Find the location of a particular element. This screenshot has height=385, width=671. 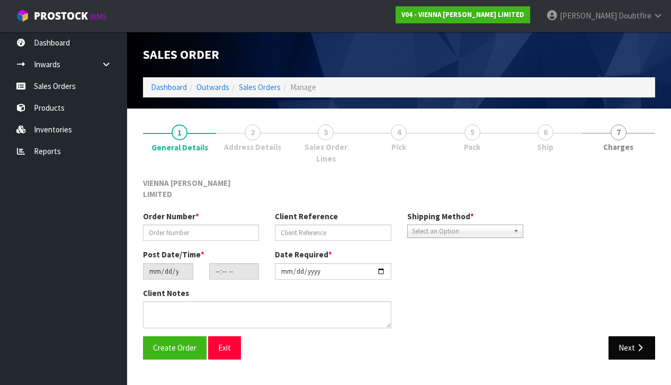

button: Create Order is located at coordinates (175, 347).